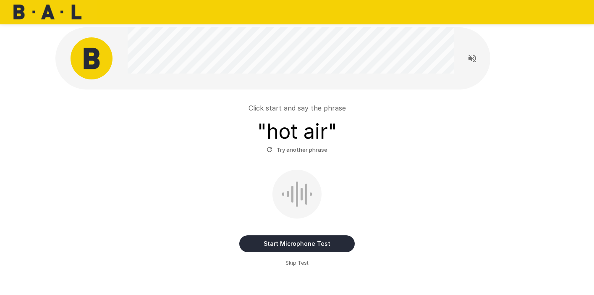  Describe the element at coordinates (297, 131) in the screenshot. I see `h3: " hot air "` at that location.